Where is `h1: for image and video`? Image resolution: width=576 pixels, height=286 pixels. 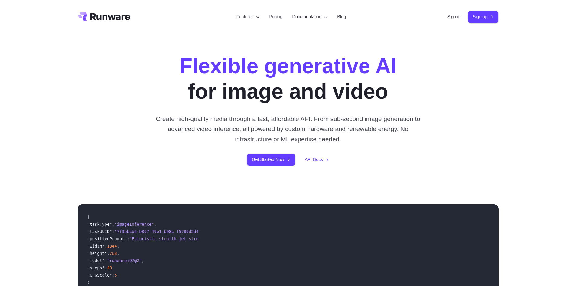 h1: for image and video is located at coordinates (288, 79).